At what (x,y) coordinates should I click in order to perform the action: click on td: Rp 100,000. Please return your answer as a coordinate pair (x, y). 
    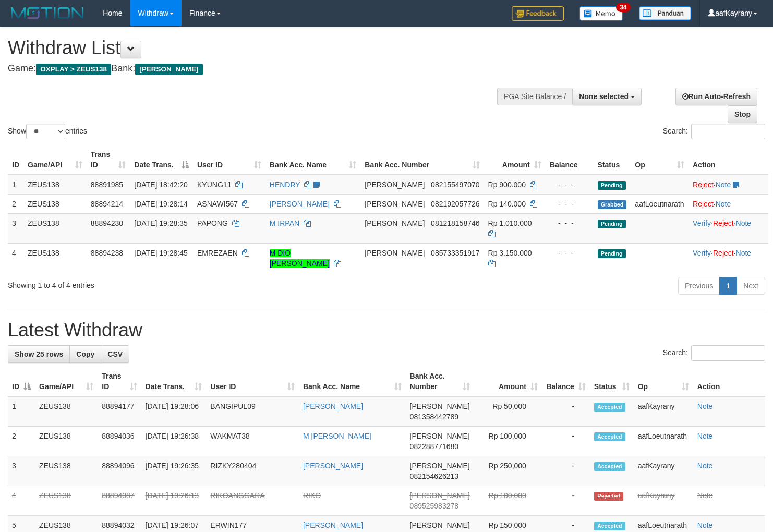
    Looking at the image, I should click on (508, 442).